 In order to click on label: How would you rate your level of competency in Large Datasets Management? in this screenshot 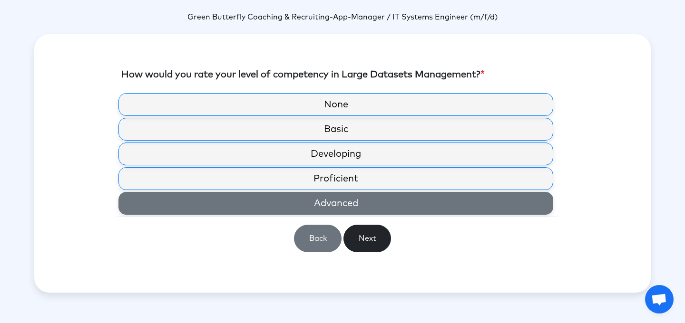, I will do `click(303, 75)`.